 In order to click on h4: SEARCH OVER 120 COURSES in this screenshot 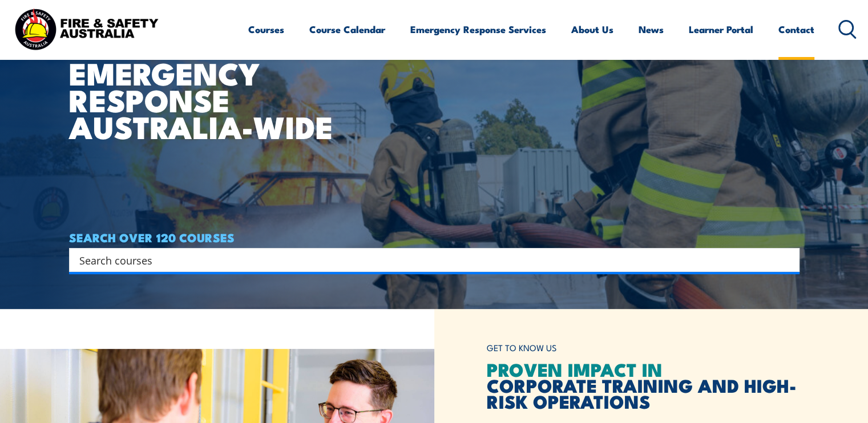, I will do `click(434, 237)`.